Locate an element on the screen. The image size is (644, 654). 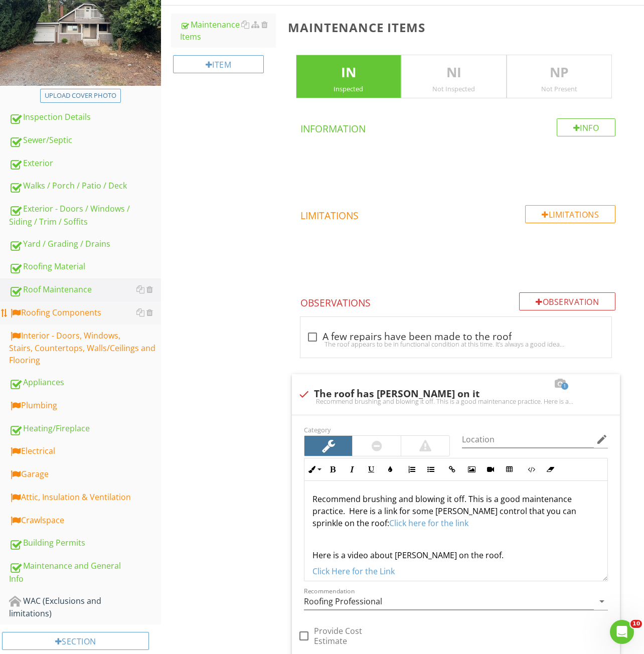
p: IN is located at coordinates (349, 72).